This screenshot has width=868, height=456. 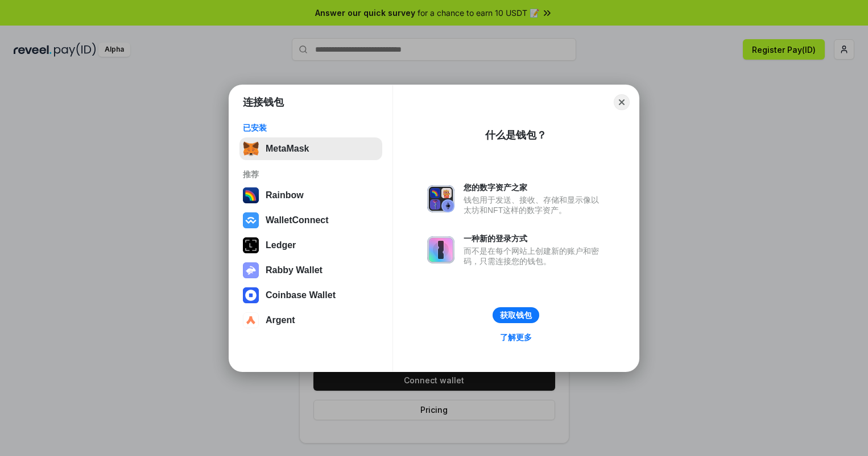 What do you see at coordinates (516, 315) in the screenshot?
I see `button: 获取钱包` at bounding box center [516, 315].